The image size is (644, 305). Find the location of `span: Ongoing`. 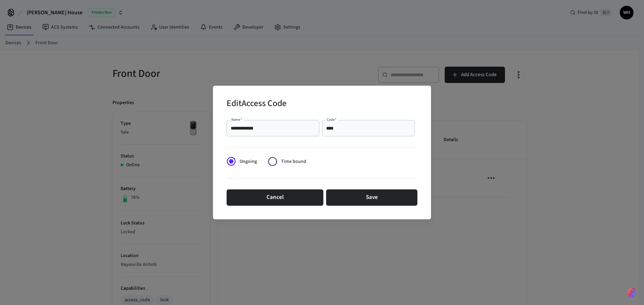

span: Ongoing is located at coordinates (248, 162).